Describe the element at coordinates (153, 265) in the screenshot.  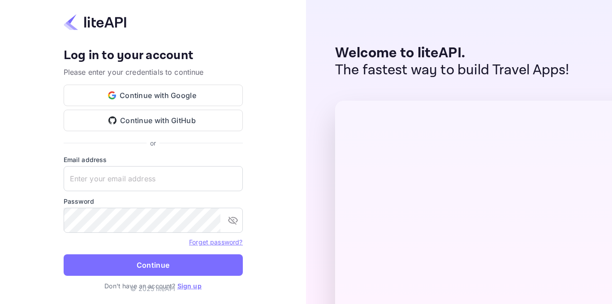
I see `button: Continue` at that location.